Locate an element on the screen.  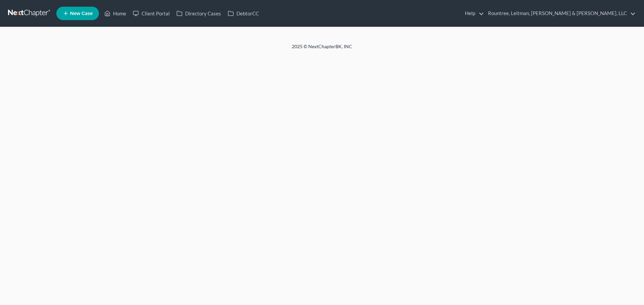
div: 2025 © NextChapterBK, INC is located at coordinates (322, 49).